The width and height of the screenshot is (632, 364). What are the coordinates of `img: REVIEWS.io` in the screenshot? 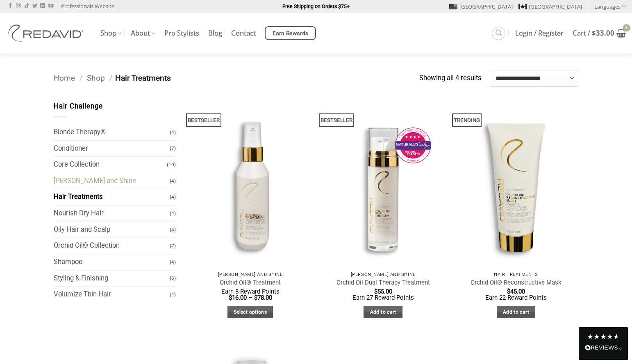 It's located at (603, 348).